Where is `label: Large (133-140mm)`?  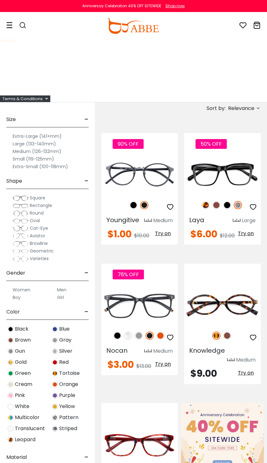 label: Large (133-140mm) is located at coordinates (34, 144).